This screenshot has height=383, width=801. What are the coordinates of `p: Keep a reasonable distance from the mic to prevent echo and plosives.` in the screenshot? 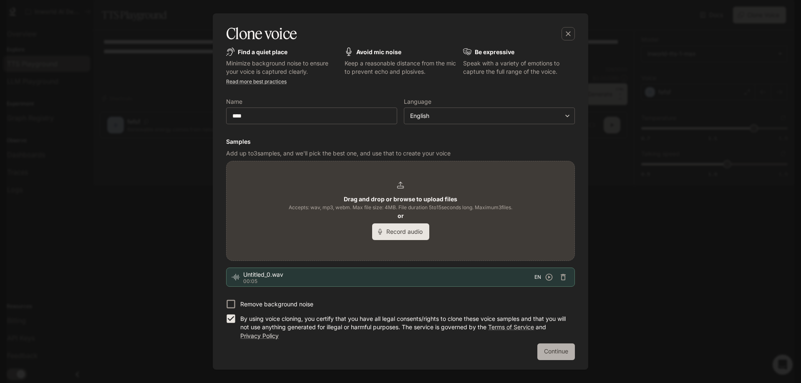 It's located at (400, 68).